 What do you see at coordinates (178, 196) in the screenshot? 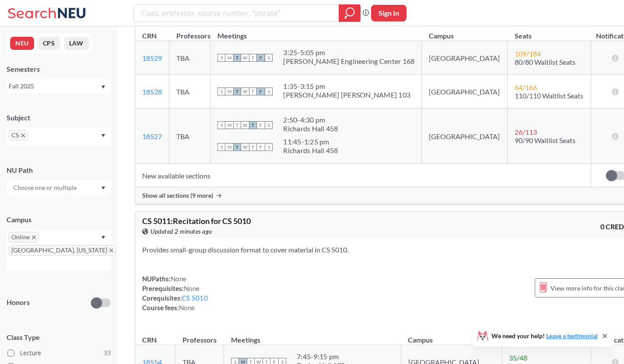
I see `span: Show all sections (9 more)` at bounding box center [178, 196].